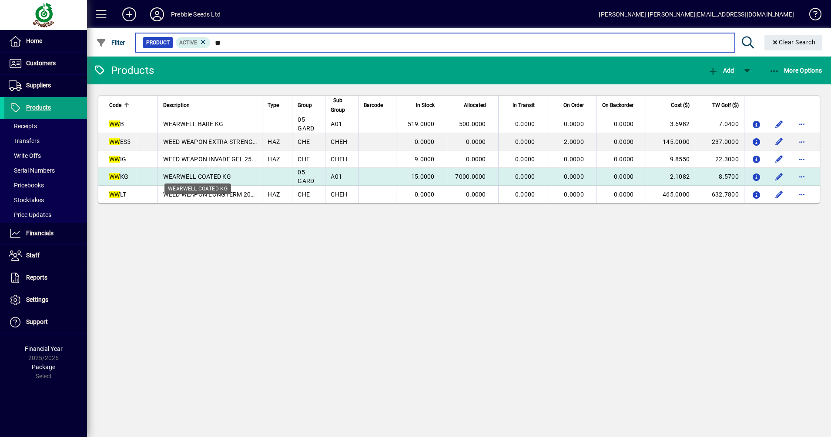 The image size is (831, 437). Describe the element at coordinates (38, 85) in the screenshot. I see `span: Suppliers` at that location.